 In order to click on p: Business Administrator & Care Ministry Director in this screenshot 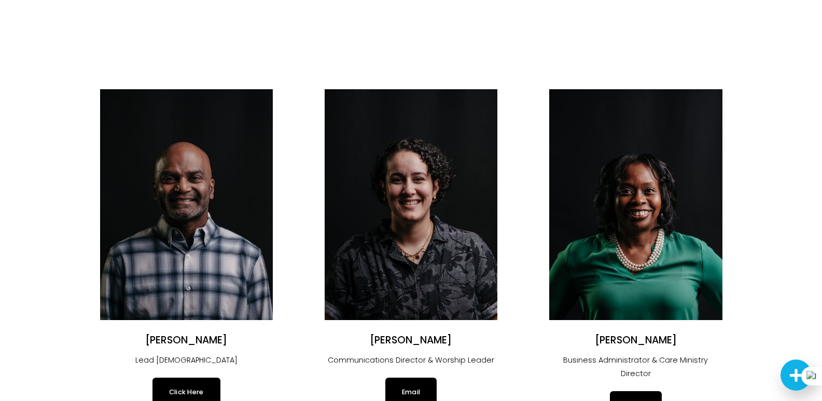, I will do `click(635, 367)`.